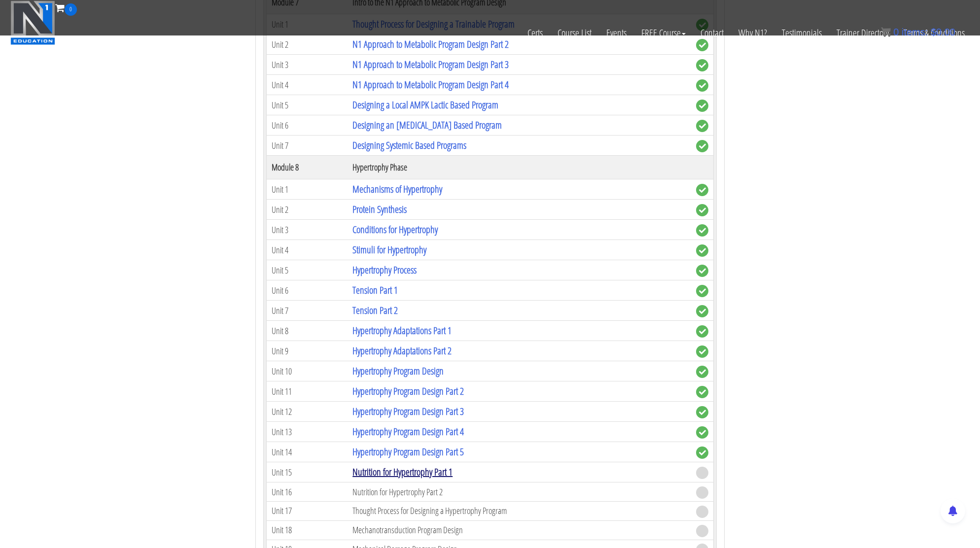  What do you see at coordinates (402, 350) in the screenshot?
I see `a: Hypertrophy Adaptations Part 2` at bounding box center [402, 350].